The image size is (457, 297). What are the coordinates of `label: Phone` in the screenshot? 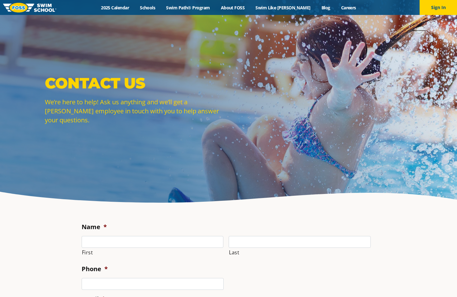 It's located at (95, 269).